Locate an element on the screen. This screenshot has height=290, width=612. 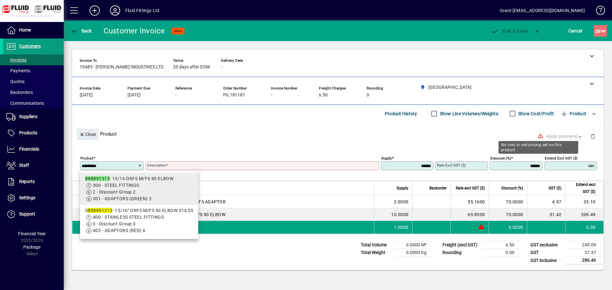
a: Support is located at coordinates (33, 215).